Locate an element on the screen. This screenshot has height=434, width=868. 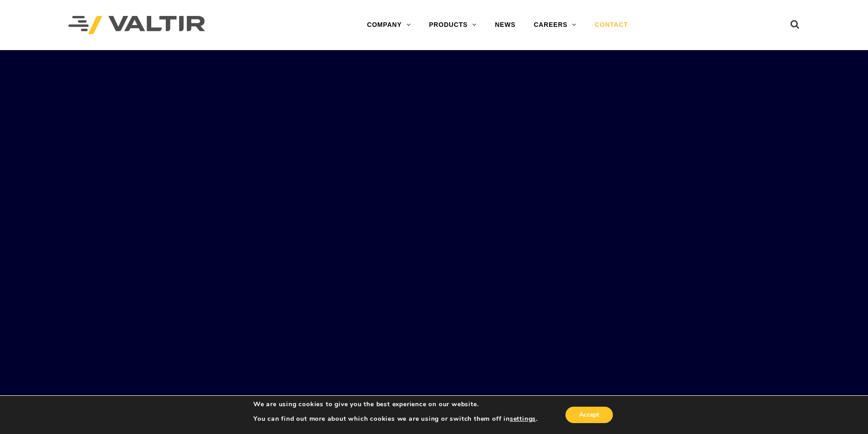
a: CONTACT is located at coordinates (611, 25).